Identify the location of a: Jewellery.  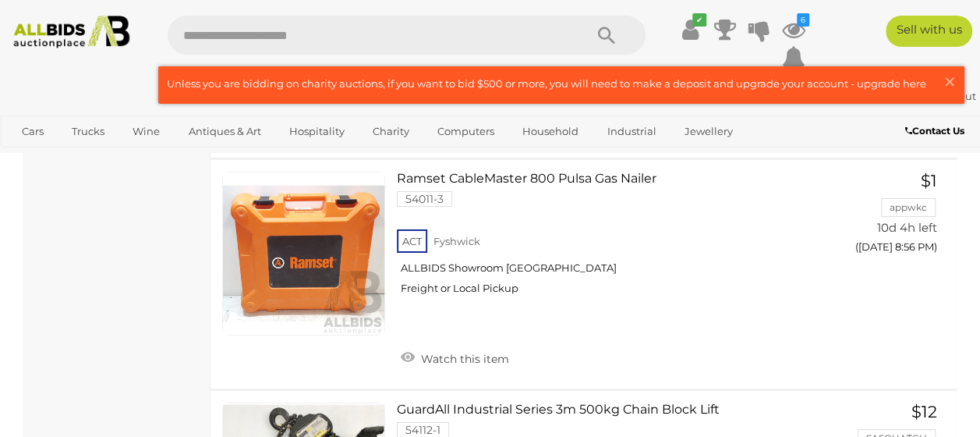
(709, 131).